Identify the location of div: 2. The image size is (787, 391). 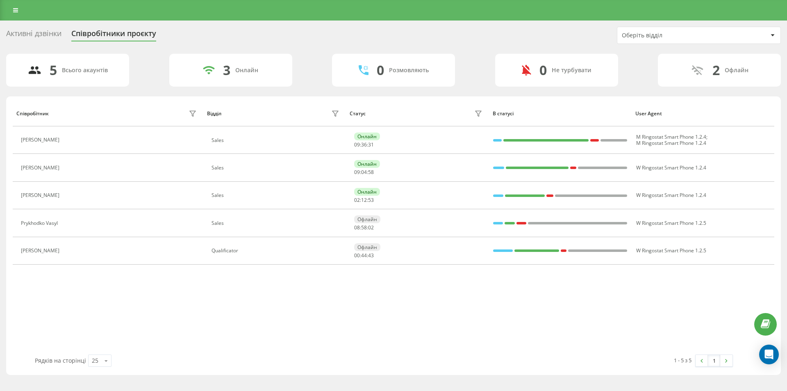
(716, 70).